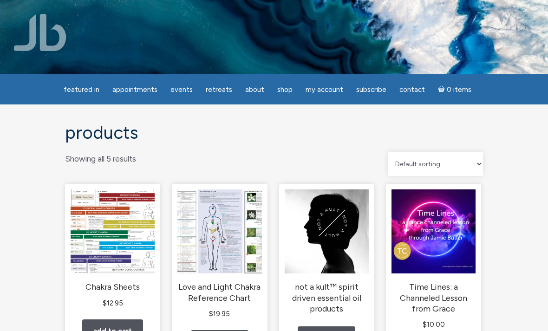 The height and width of the screenshot is (331, 548). What do you see at coordinates (219, 90) in the screenshot?
I see `span: Retreats` at bounding box center [219, 90].